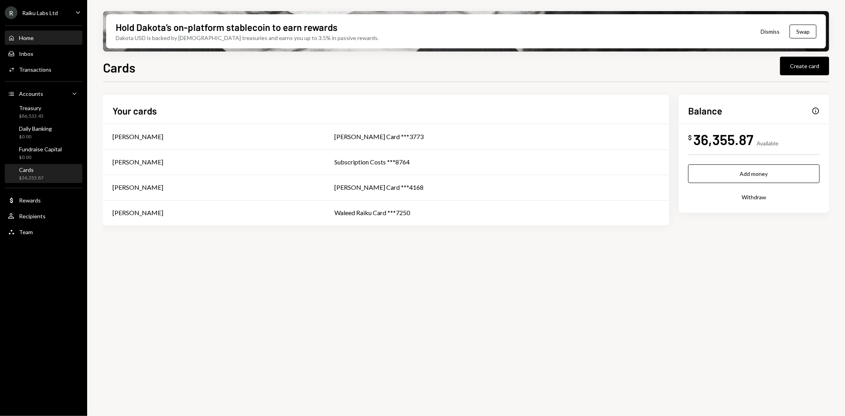 The image size is (845, 416). What do you see at coordinates (754, 197) in the screenshot?
I see `button: Withdraw` at bounding box center [754, 197].